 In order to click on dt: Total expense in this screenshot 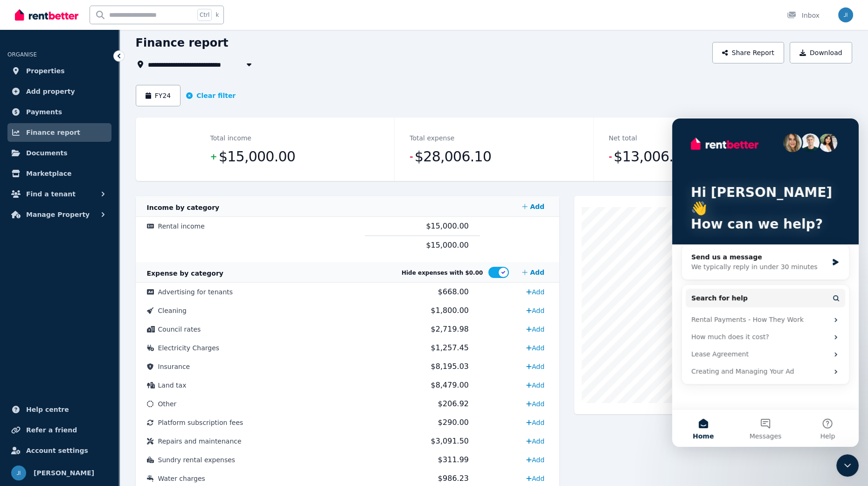, I will do `click(432, 138)`.